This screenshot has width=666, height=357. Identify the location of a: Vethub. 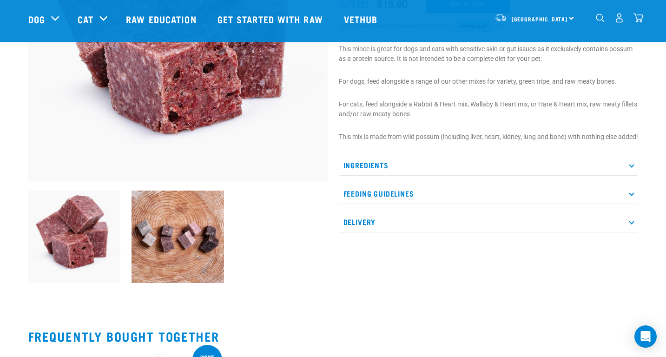
(362, 19).